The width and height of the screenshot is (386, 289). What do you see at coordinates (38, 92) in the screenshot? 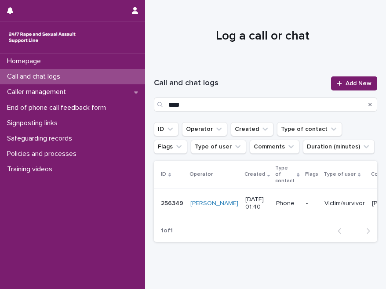
I see `p: Caller management` at bounding box center [38, 92].